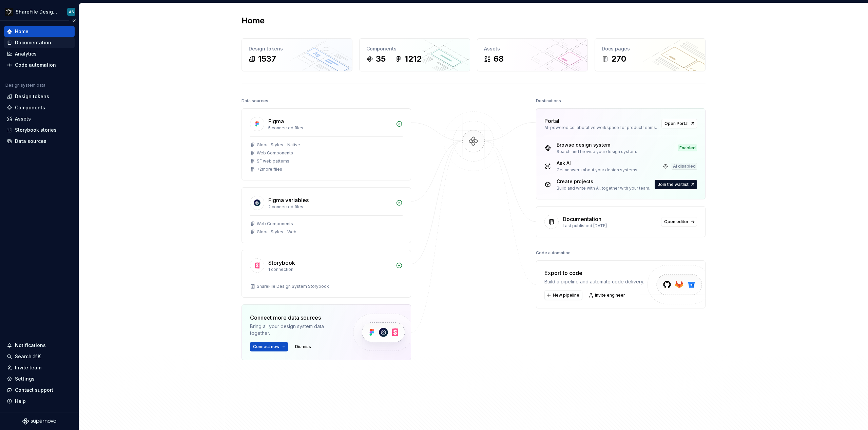 This screenshot has height=430, width=868. Describe the element at coordinates (603, 182) in the screenshot. I see `div: Create projects` at that location.